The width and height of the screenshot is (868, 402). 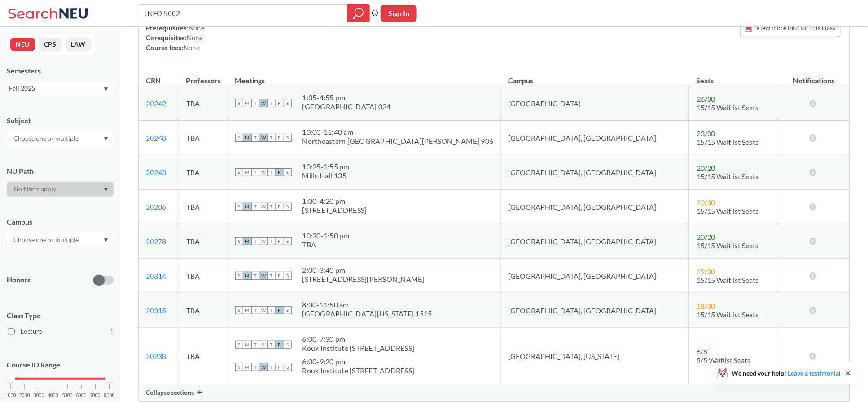 What do you see at coordinates (814, 77) in the screenshot?
I see `th: Notifications` at bounding box center [814, 77].